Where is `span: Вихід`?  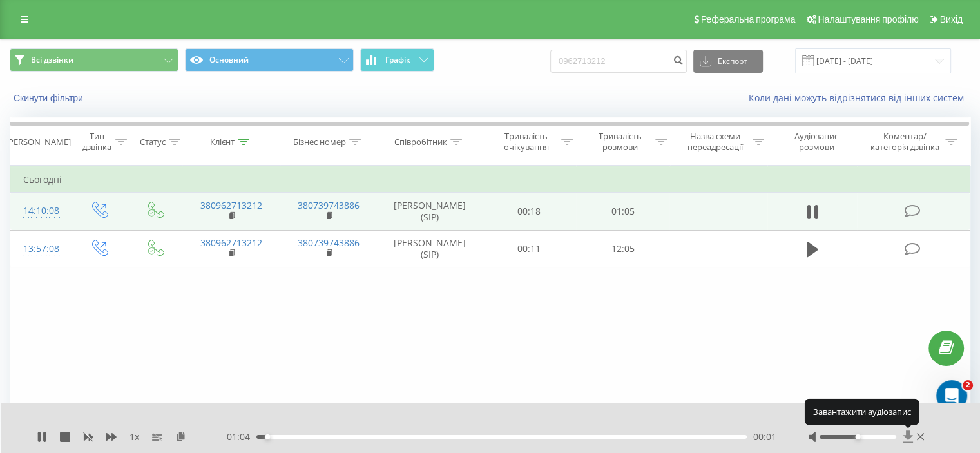
span: Вихід is located at coordinates (951, 19).